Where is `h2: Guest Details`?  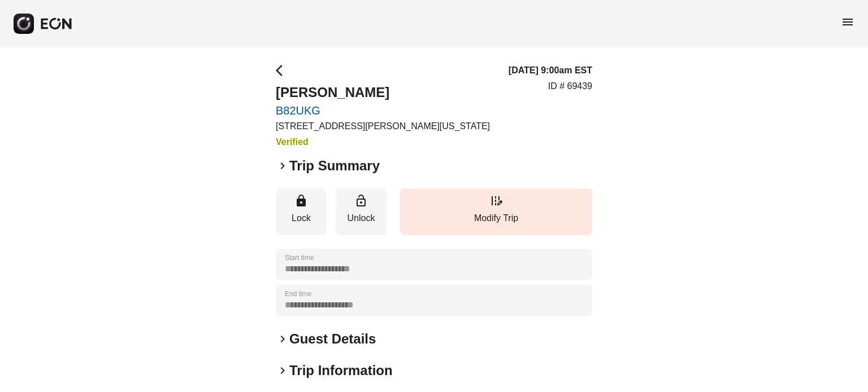
h2: Guest Details is located at coordinates (332, 340).